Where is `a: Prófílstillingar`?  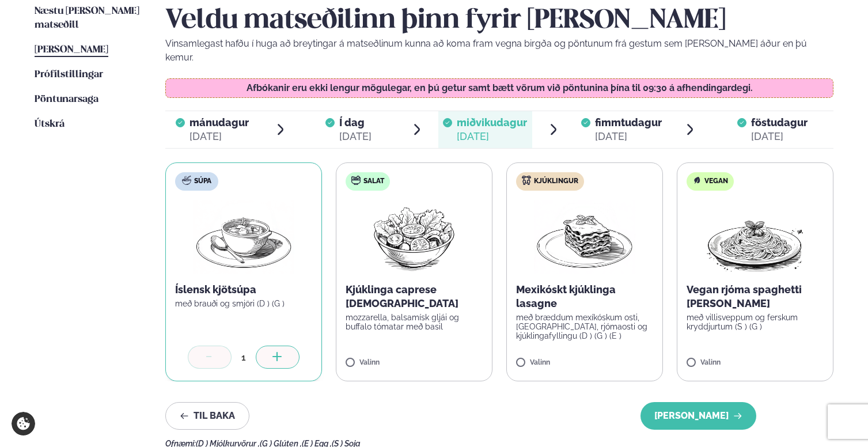 a: Prófílstillingar is located at coordinates (68, 75).